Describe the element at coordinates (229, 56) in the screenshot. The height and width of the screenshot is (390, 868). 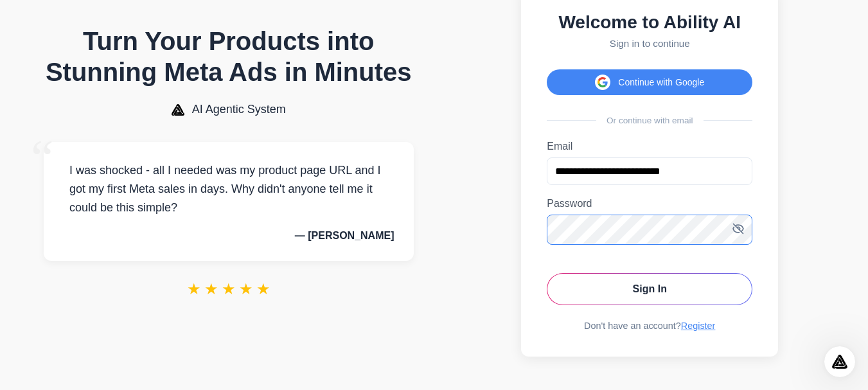
I see `h1: Turn Your Products into Stunning Meta Ads in Minutes` at that location.